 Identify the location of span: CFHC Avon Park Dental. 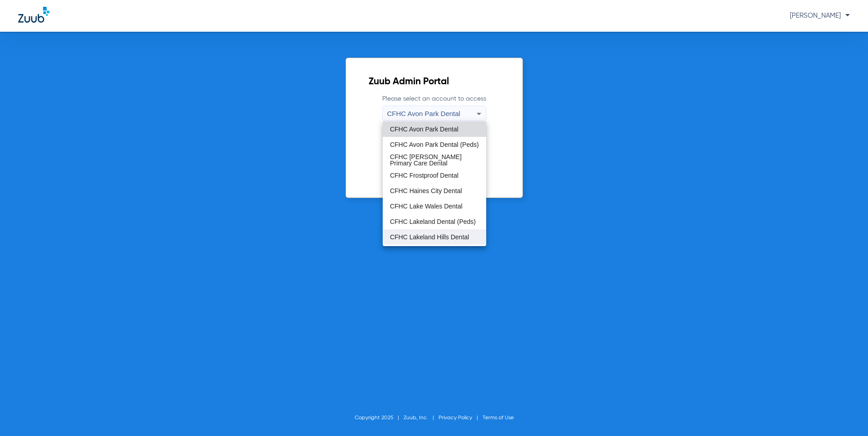
(424, 129).